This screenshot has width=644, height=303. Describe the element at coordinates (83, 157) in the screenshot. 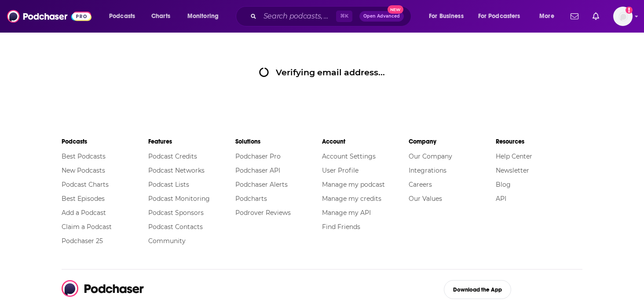

I see `a: Best Podcasts` at that location.